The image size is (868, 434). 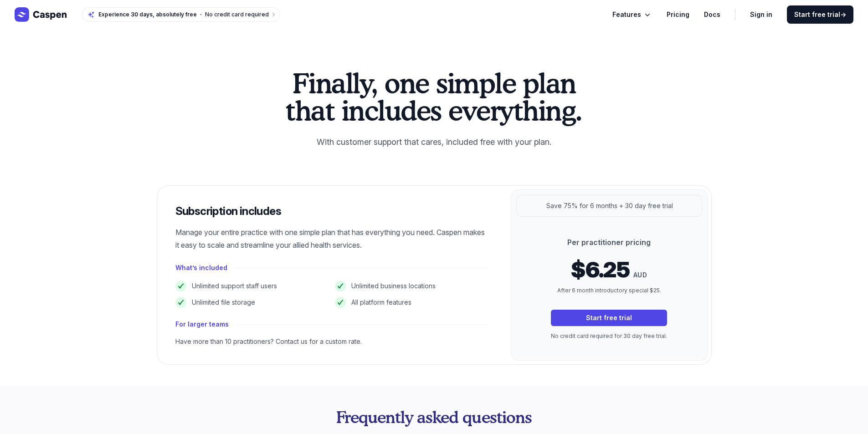 I want to click on button: Features, so click(x=632, y=14).